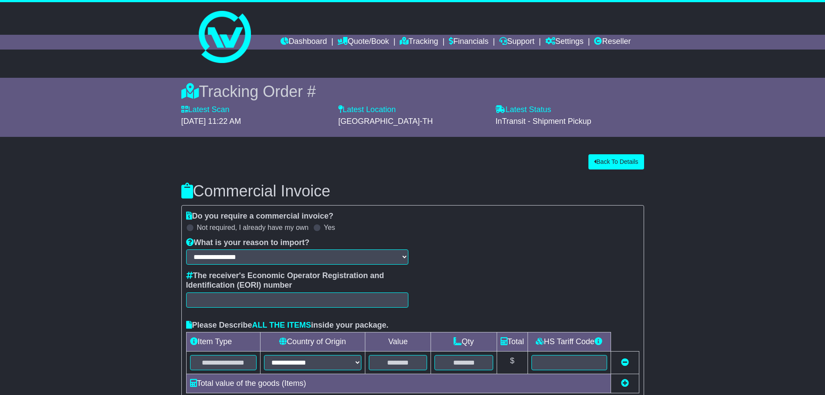  What do you see at coordinates (543, 121) in the screenshot?
I see `span: InTransit - Shipment Pickup` at bounding box center [543, 121].